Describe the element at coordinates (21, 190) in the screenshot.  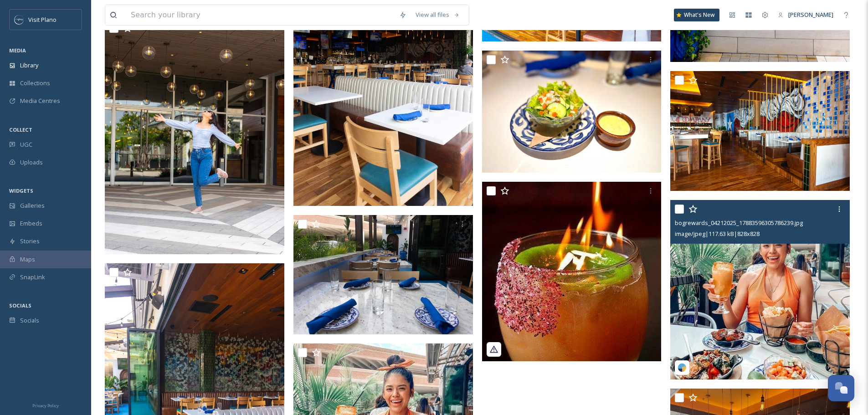
I see `span: WIDGETS` at that location.